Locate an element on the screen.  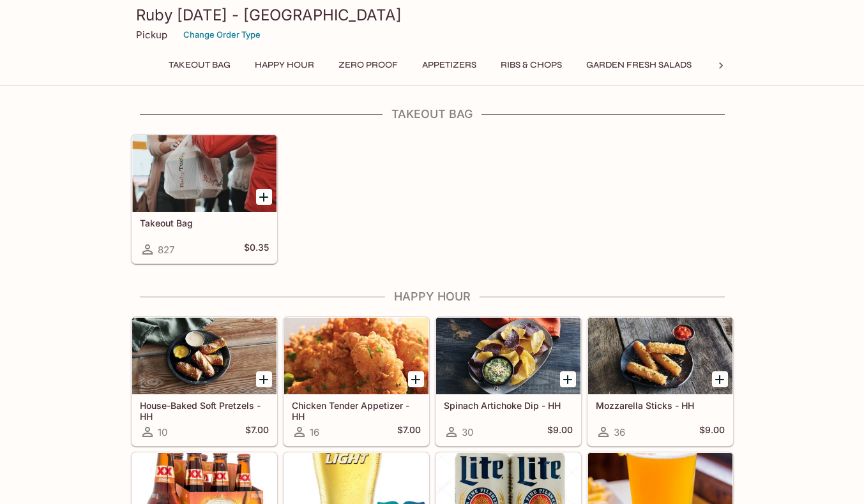
h5: Mozzarella Sticks - HH is located at coordinates (660, 405).